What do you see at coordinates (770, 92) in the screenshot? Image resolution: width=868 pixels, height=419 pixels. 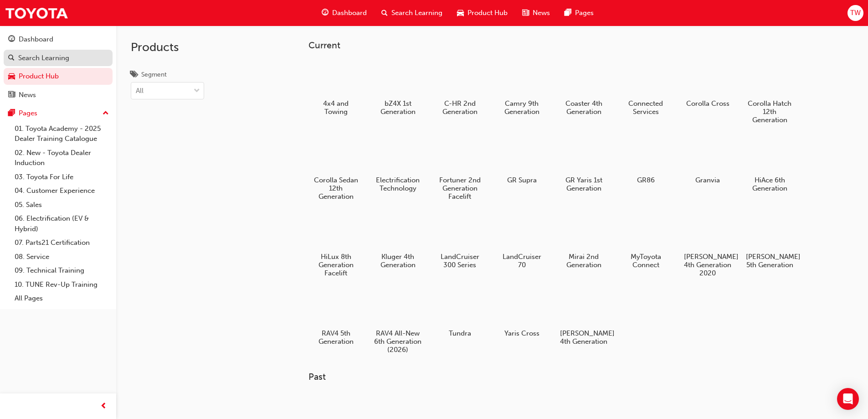 I see `a: Corolla Hatch 12th Generation` at bounding box center [770, 92].